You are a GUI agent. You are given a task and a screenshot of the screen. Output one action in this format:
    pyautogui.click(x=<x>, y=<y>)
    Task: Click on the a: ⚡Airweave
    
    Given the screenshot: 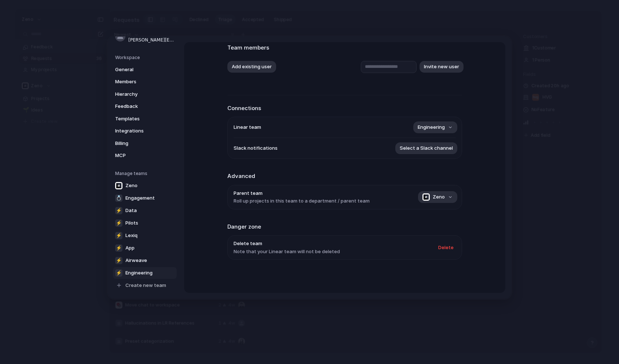 What is the action you would take?
    pyautogui.click(x=145, y=260)
    